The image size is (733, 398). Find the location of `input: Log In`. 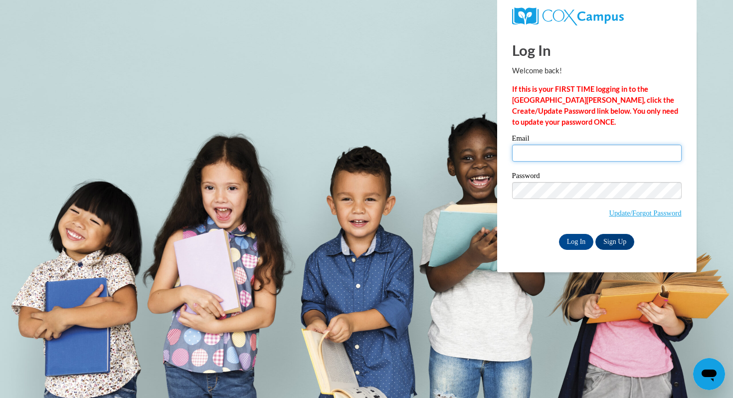

input: Log In is located at coordinates (577, 242).